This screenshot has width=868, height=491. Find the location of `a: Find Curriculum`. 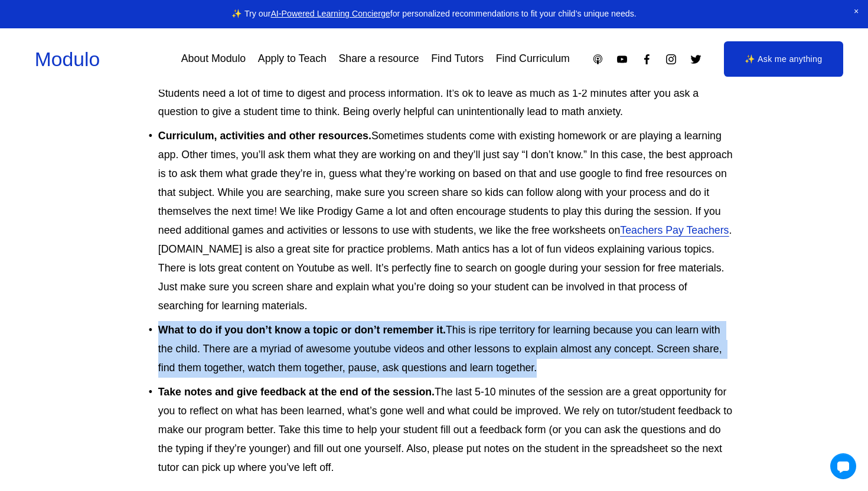

a: Find Curriculum is located at coordinates (533, 59).